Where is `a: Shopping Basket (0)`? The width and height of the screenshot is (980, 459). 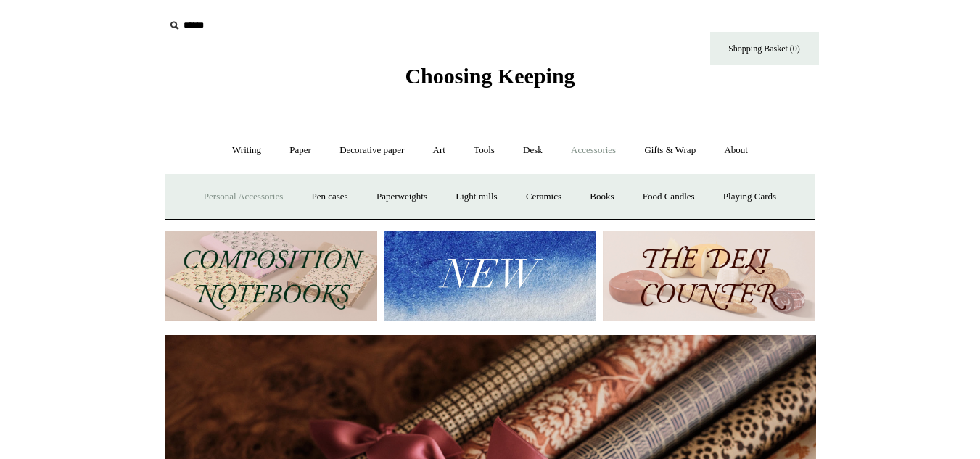 a: Shopping Basket (0) is located at coordinates (765, 48).